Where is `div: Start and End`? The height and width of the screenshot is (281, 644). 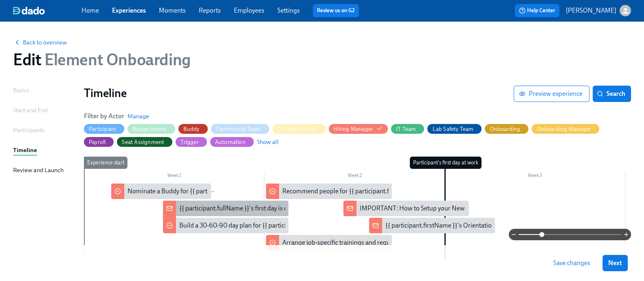 div: Start and End is located at coordinates (30, 110).